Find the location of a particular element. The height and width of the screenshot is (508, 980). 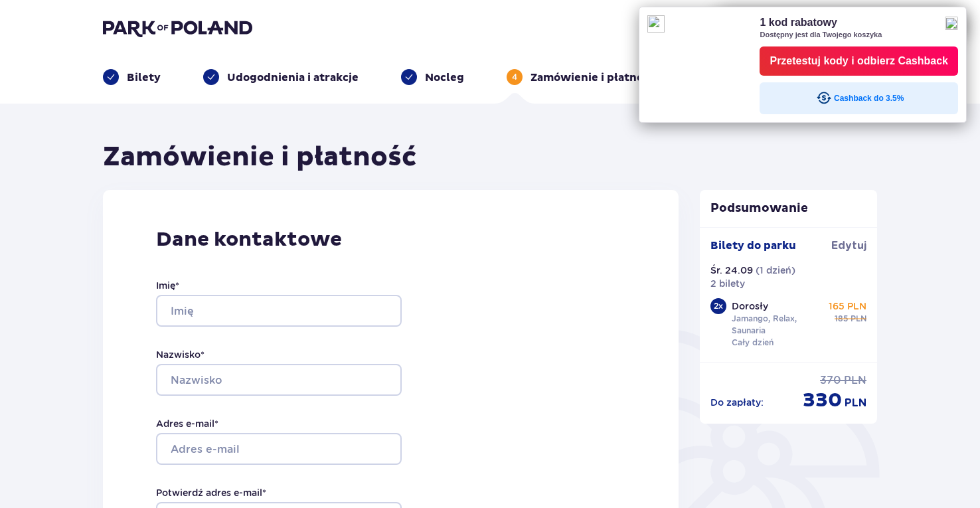

label: Potwierdź adres e-mail * is located at coordinates (212, 492).